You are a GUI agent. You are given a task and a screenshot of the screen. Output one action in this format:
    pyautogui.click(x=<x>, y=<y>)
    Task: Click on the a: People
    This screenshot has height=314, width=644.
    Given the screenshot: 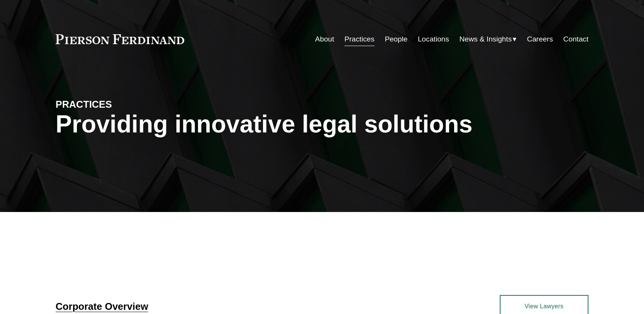 What is the action you would take?
    pyautogui.click(x=396, y=39)
    